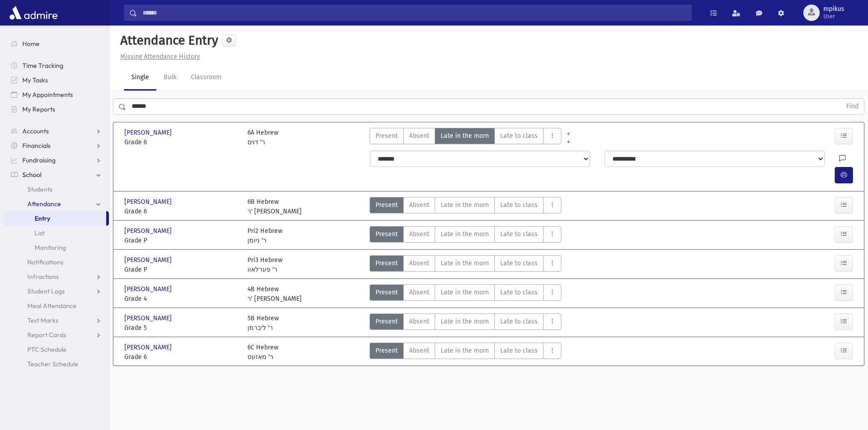  I want to click on a: Test Marks, so click(56, 321).